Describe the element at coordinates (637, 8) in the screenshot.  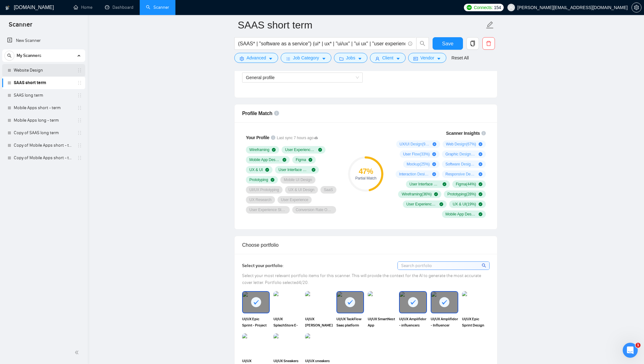
I see `a: setting` at that location.